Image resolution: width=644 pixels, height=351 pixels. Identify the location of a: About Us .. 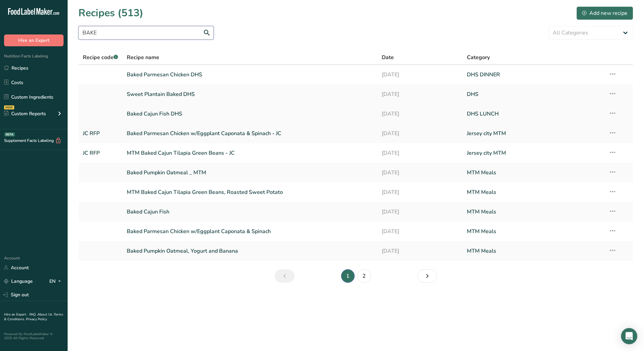
(45, 315).